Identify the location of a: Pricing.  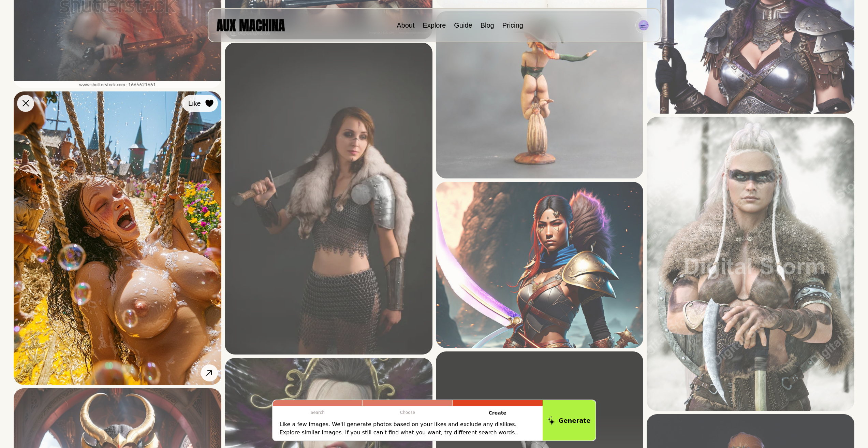
(512, 25).